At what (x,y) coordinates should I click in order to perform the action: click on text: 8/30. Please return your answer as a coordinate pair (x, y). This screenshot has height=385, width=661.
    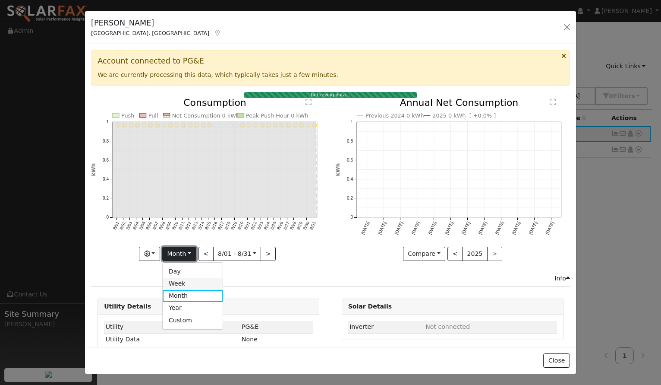
    Looking at the image, I should click on (307, 225).